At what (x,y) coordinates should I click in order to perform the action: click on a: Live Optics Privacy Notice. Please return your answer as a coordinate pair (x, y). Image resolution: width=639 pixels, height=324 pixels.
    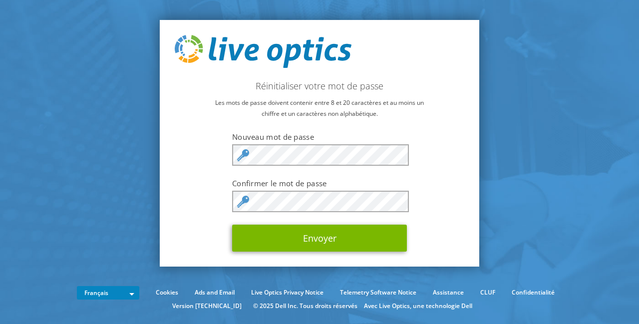
    Looking at the image, I should click on (287, 293).